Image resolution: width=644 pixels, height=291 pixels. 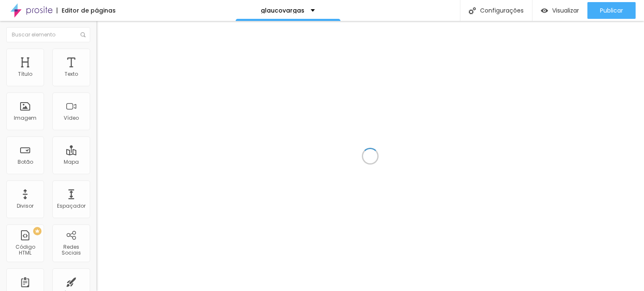 What do you see at coordinates (71, 75) in the screenshot?
I see `div: Texto` at bounding box center [71, 75].